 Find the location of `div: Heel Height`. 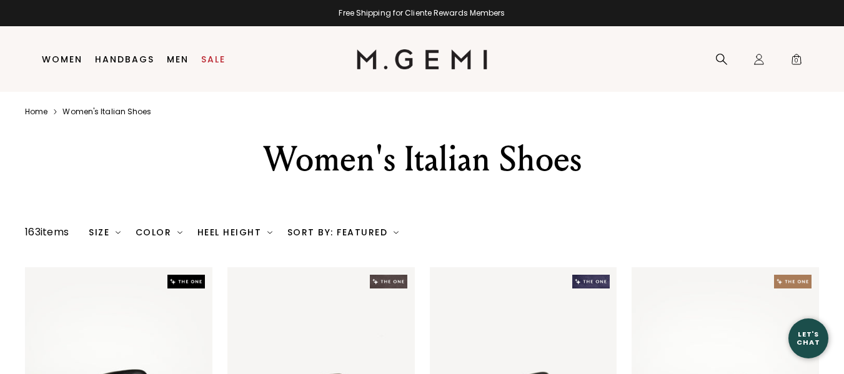

div: Heel Height is located at coordinates (235, 233).